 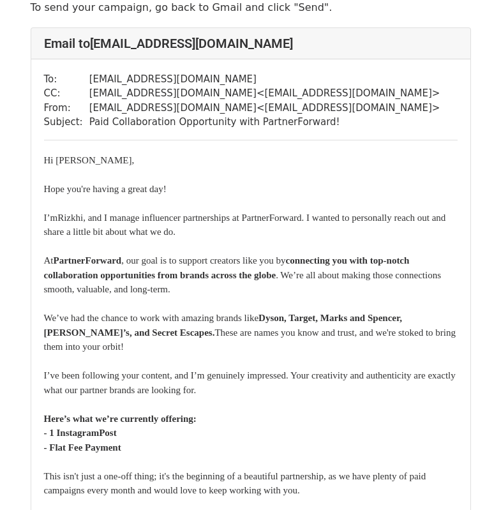 I want to click on span: Instagram, so click(x=78, y=433).